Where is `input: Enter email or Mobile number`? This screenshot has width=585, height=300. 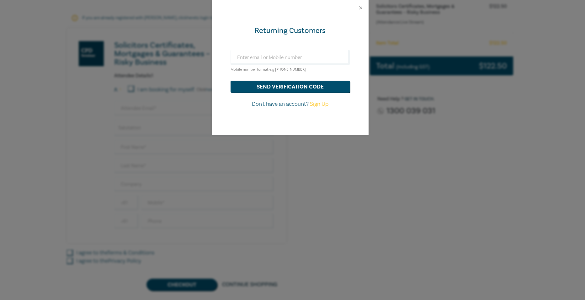 input: Enter email or Mobile number is located at coordinates (290, 57).